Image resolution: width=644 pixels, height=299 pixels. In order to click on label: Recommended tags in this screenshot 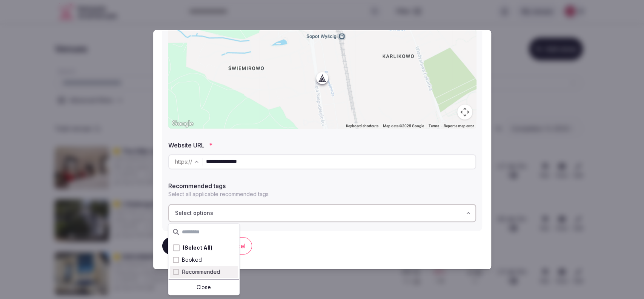, I will do `click(322, 186)`.